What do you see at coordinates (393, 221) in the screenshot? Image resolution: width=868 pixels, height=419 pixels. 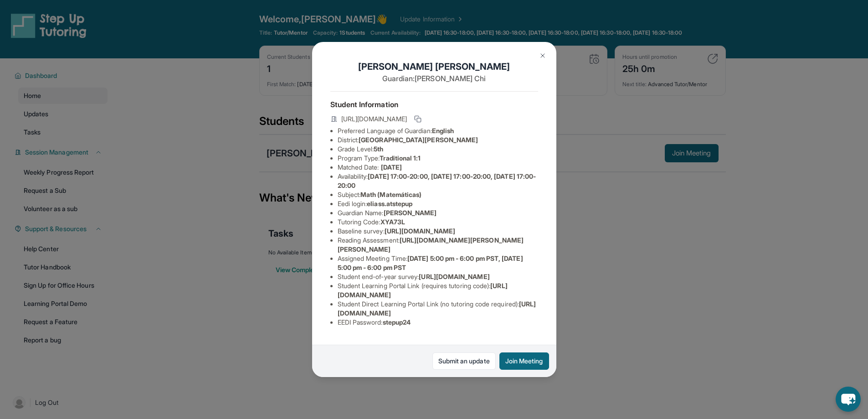 I see `span: XYA73L` at bounding box center [393, 221].